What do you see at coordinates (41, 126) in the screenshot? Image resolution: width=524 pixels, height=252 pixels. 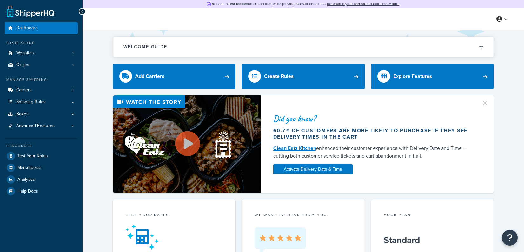 I see `li: Advanced Features` at bounding box center [41, 126].